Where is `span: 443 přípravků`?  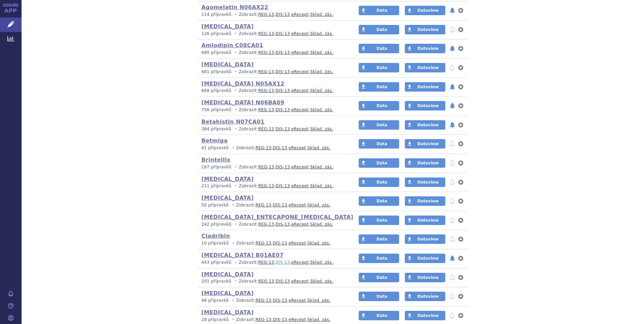
span: 443 přípravků is located at coordinates (216, 262).